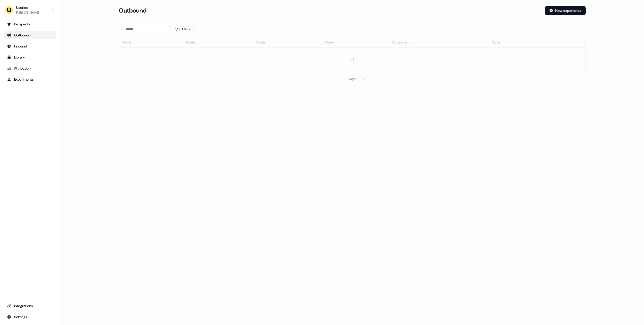 Image resolution: width=644 pixels, height=325 pixels. Describe the element at coordinates (30, 68) in the screenshot. I see `div: Attribution` at that location.